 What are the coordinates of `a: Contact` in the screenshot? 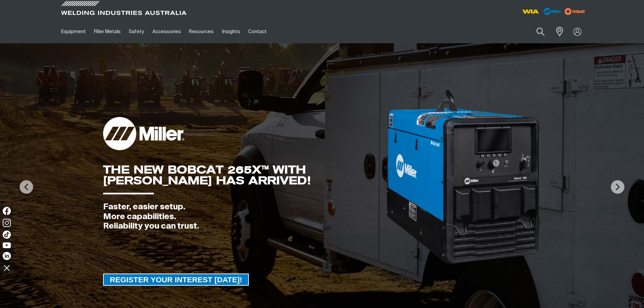 It's located at (257, 32).